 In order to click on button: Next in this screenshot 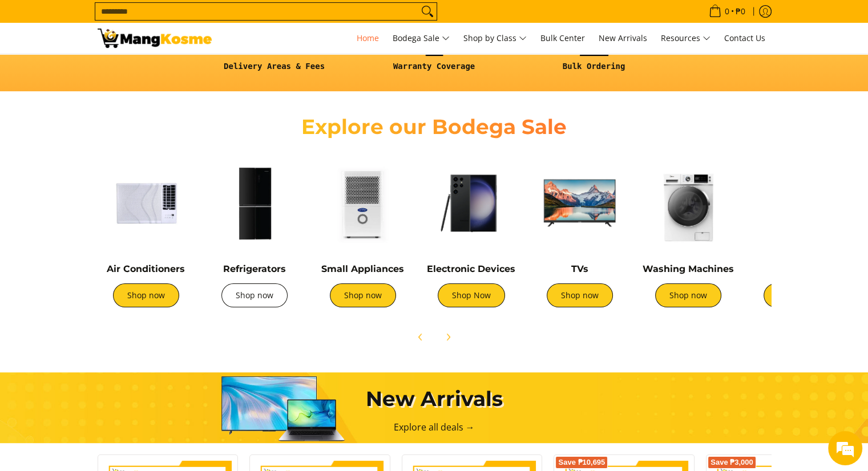, I will do `click(448, 337)`.